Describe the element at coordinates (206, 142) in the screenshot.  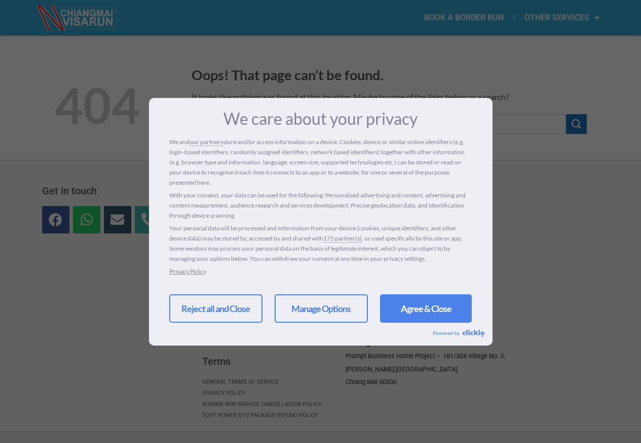
I see `a: our partners` at that location.